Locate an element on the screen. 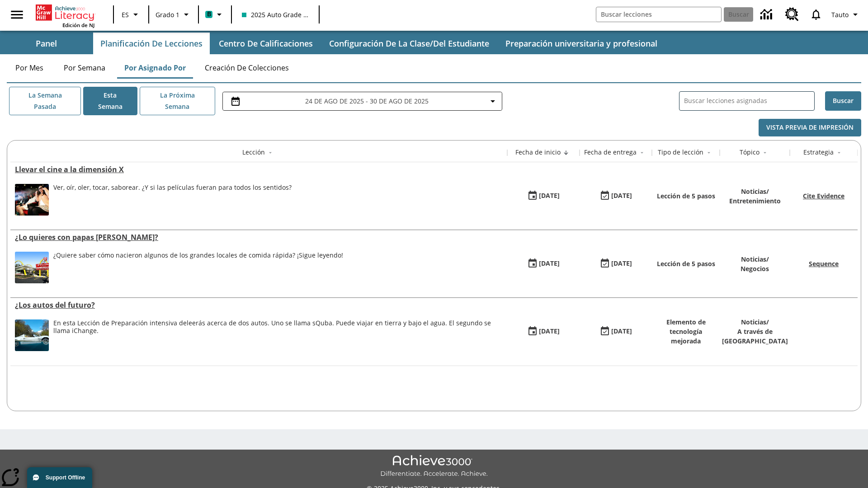  span: Support Offline is located at coordinates (65, 478).